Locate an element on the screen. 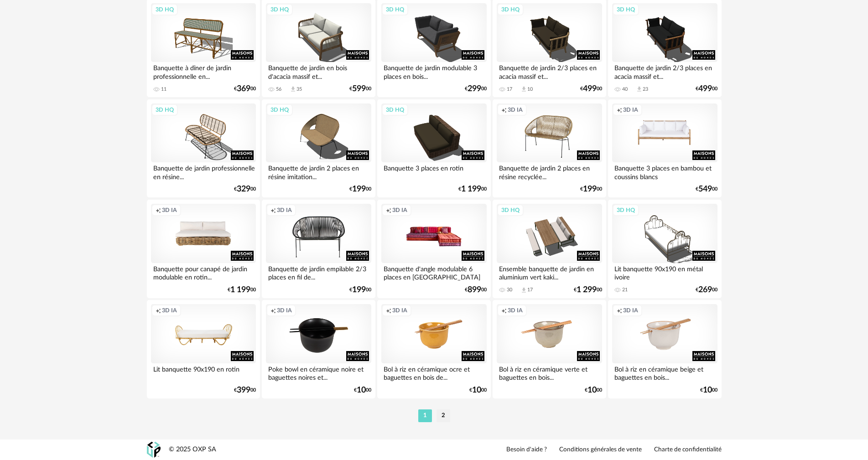 This screenshot has height=460, width=868. div: Banquette de jardin 2 places en résine recyclée... is located at coordinates (549, 171).